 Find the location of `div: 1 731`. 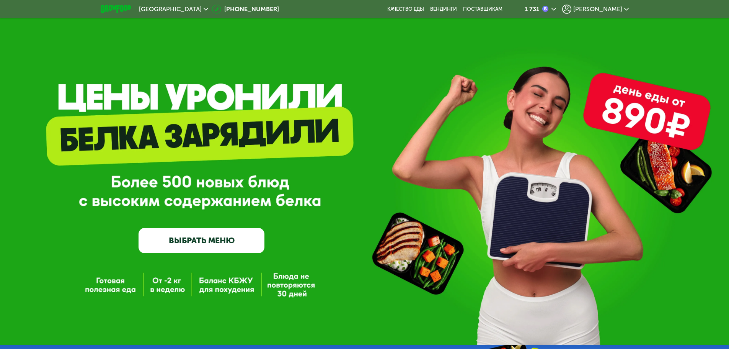

div: 1 731 is located at coordinates (532, 9).